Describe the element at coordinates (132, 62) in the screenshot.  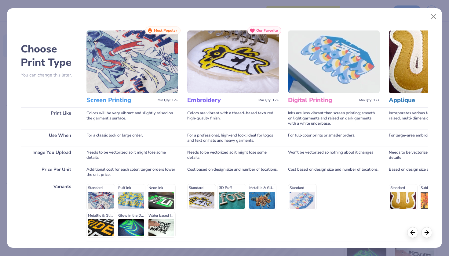
I see `img: Screen Printing` at that location.